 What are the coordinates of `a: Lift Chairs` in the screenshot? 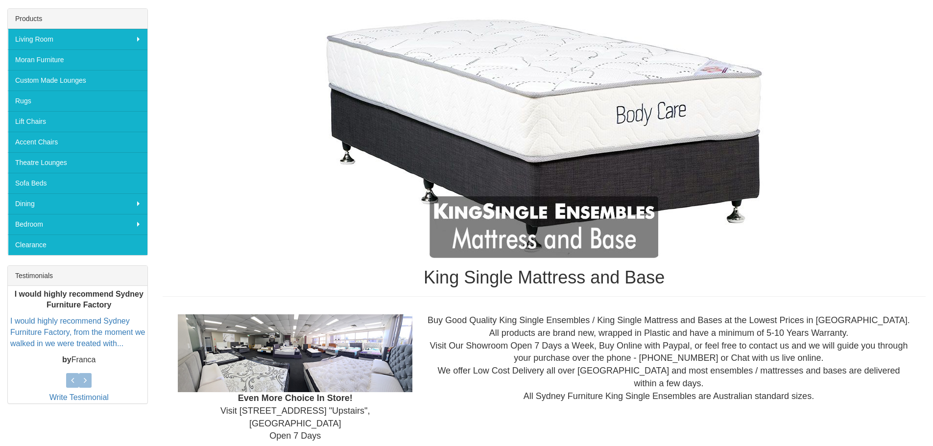 It's located at (77, 122).